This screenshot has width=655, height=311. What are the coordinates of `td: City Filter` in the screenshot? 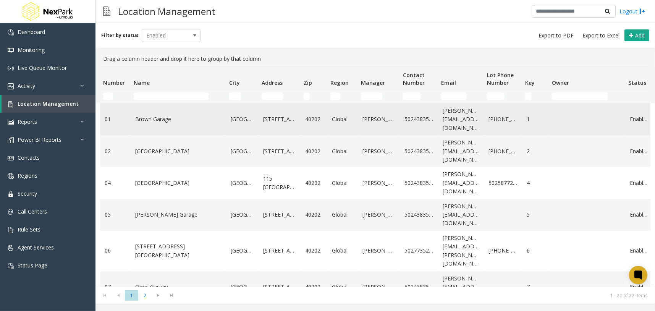 It's located at (242, 96).